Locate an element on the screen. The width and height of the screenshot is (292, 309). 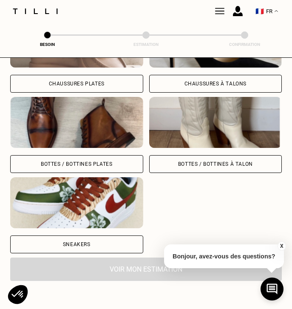
div: Bottes / Bottines à talon is located at coordinates (216, 164).